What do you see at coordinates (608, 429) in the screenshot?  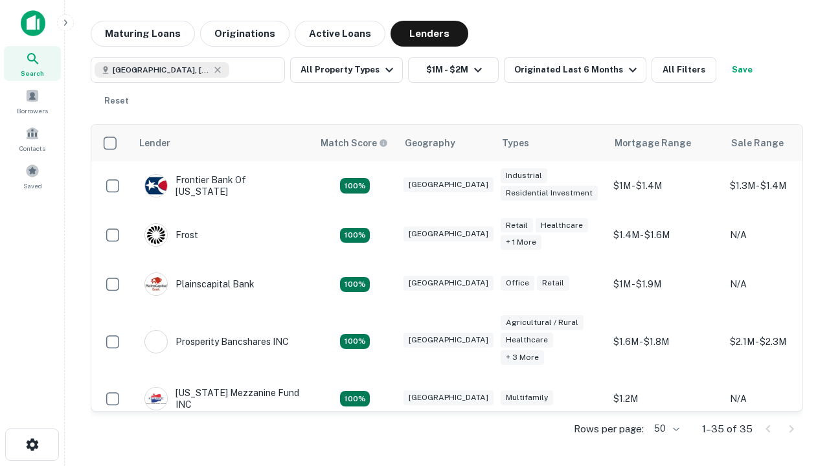 I see `p: Rows per page:` at bounding box center [608, 429].